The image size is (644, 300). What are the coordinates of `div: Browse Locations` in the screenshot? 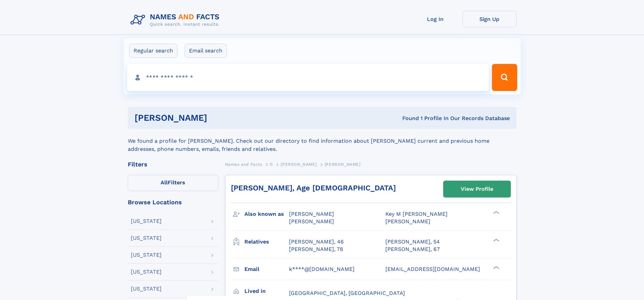 It's located at (173, 202).